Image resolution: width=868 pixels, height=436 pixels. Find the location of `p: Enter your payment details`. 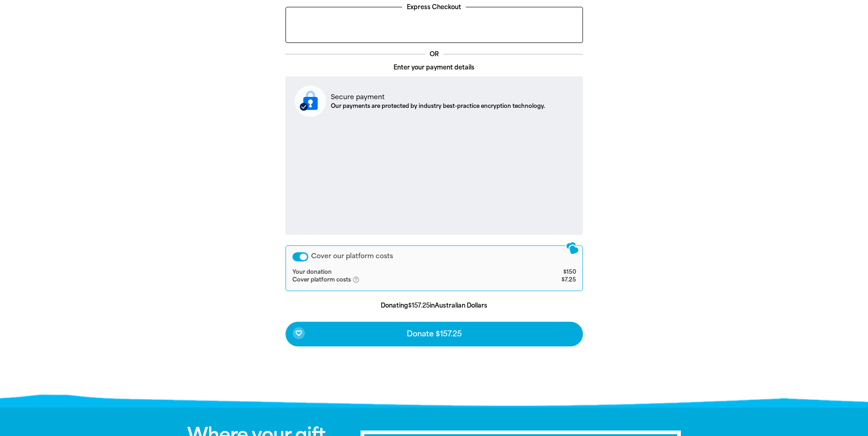

p: Enter your payment details is located at coordinates (434, 67).